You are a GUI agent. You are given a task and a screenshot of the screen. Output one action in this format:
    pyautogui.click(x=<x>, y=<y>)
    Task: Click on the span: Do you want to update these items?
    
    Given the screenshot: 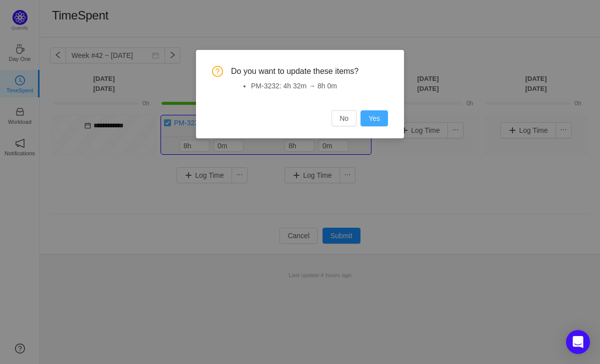 What is the action you would take?
    pyautogui.click(x=310, y=72)
    